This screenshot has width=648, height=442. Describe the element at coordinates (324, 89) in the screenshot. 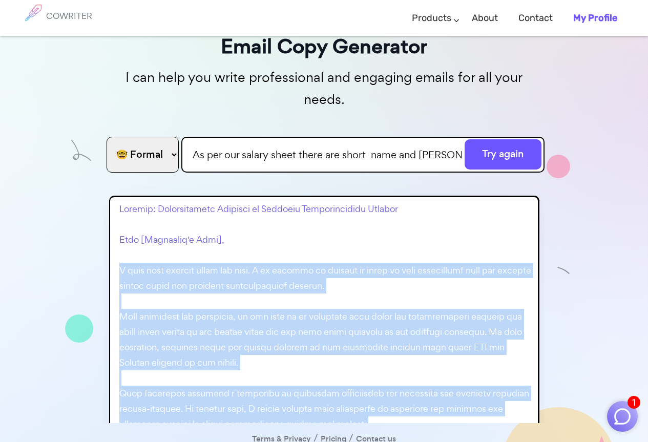

I see `p: I can help you write professional and engaging emails for all your needs.` at that location.